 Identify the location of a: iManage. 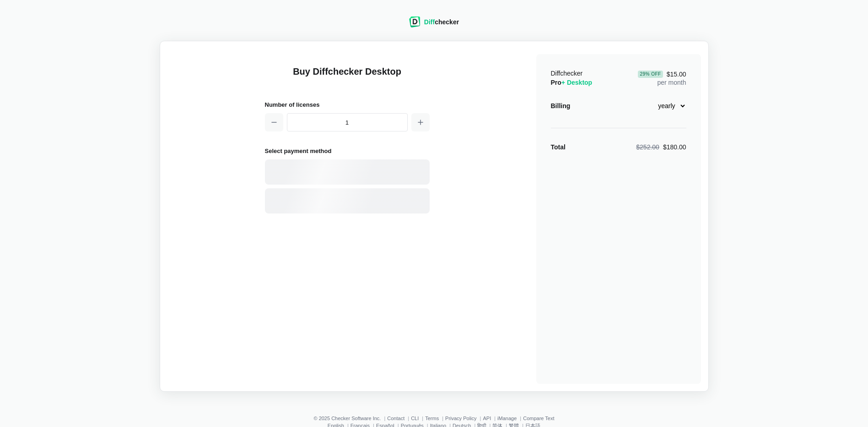
(507, 418).